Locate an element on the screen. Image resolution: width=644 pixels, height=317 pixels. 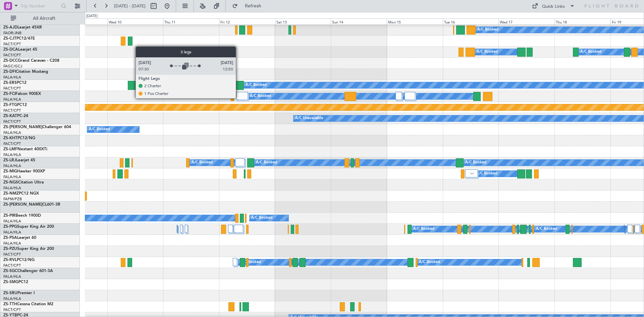
div: A/C Unavailable is located at coordinates (309, 118).